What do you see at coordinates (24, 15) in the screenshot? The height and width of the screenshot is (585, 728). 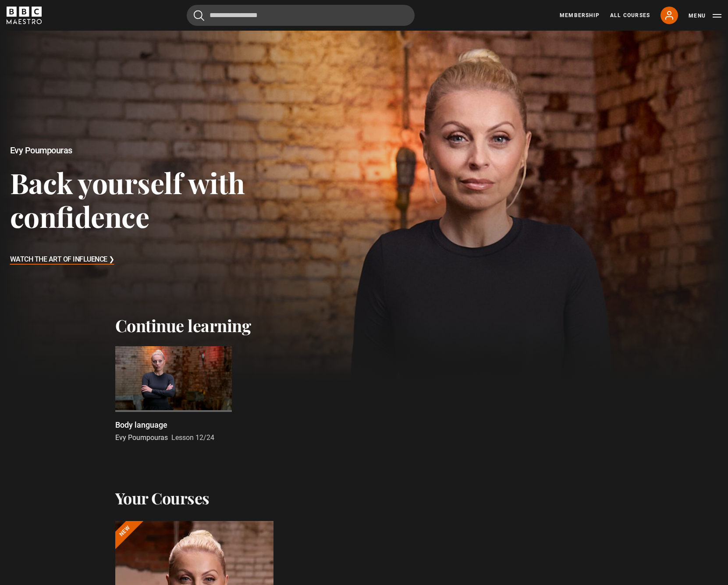 I see `svg: BBC Maestro` at bounding box center [24, 15].